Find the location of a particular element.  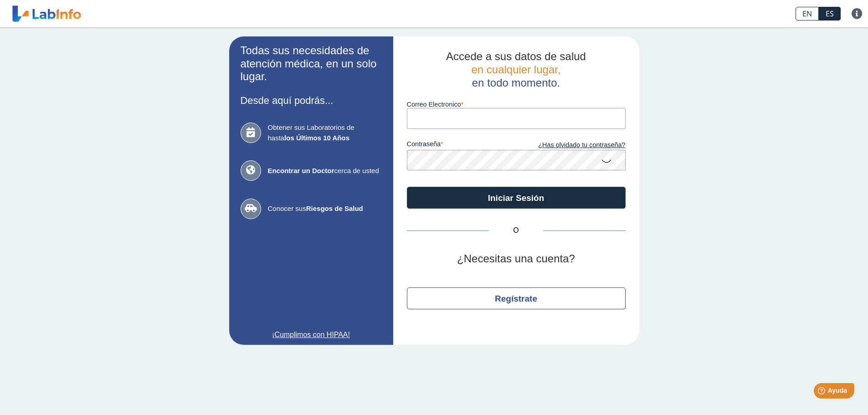

b: Riesgos de Salud is located at coordinates (335, 208).